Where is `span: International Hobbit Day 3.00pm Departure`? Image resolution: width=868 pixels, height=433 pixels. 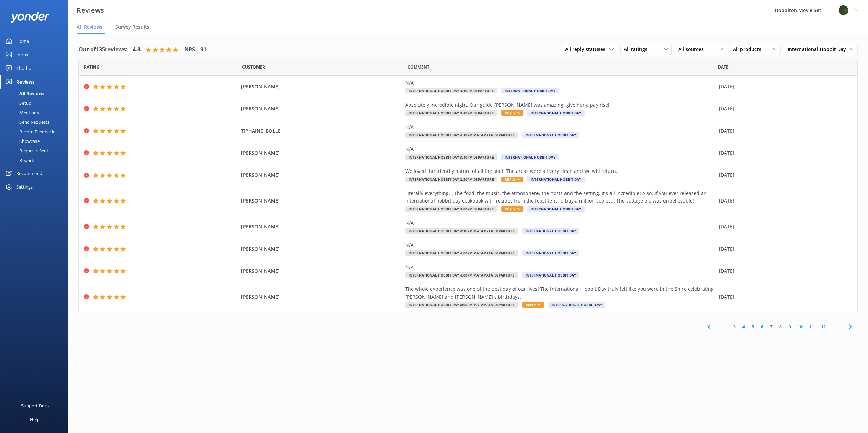 span: International Hobbit Day 3.00pm Departure is located at coordinates (451, 209).